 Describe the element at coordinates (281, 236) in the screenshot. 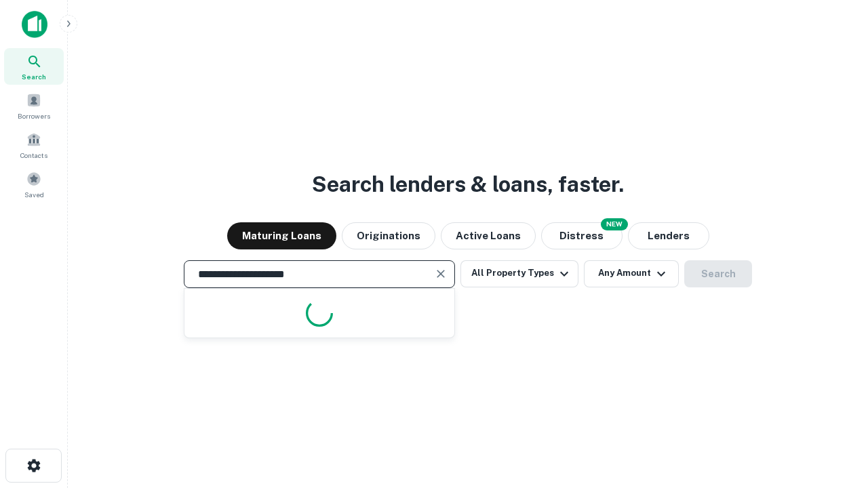

I see `button: Maturing Loans` at that location.